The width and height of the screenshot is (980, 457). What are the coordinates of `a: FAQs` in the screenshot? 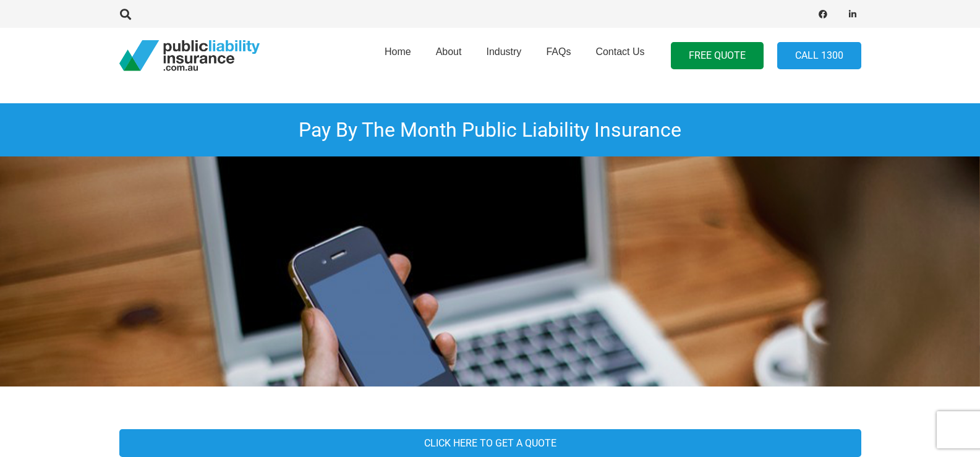 It's located at (558, 55).